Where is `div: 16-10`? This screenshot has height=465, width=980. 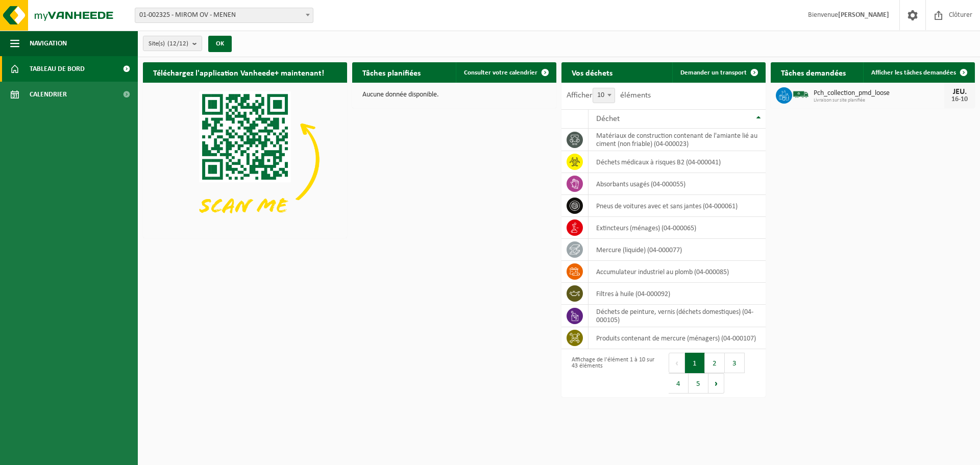
div: 16-10 is located at coordinates (959, 100).